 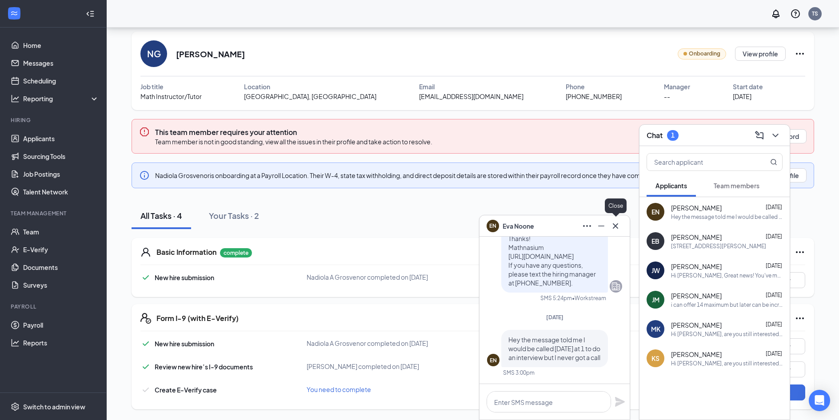 What do you see at coordinates (186, 252) in the screenshot?
I see `h5: Basic Information` at bounding box center [186, 252].